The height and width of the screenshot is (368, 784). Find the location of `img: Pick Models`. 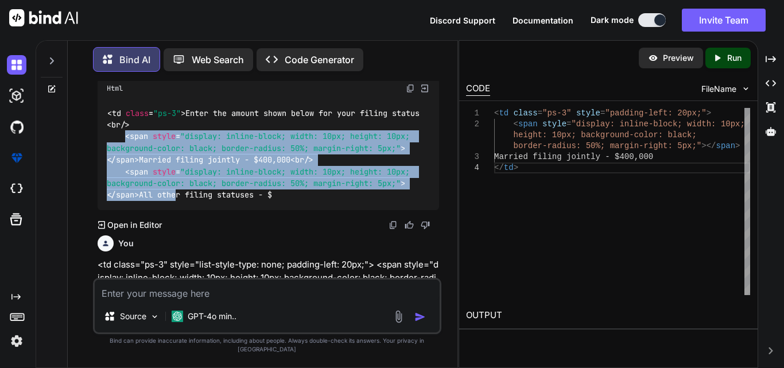

img: Pick Models is located at coordinates (154, 316).